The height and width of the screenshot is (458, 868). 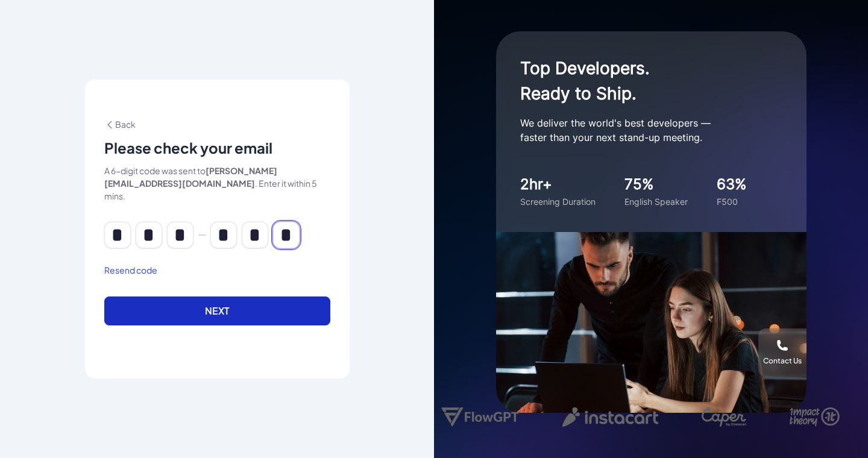 I want to click on div: English Speaker, so click(x=656, y=201).